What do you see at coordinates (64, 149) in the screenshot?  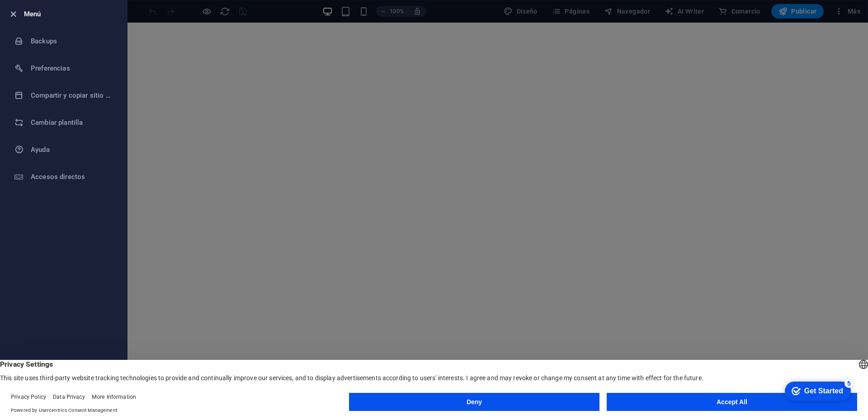 I see `a: Ayuda` at bounding box center [64, 149].